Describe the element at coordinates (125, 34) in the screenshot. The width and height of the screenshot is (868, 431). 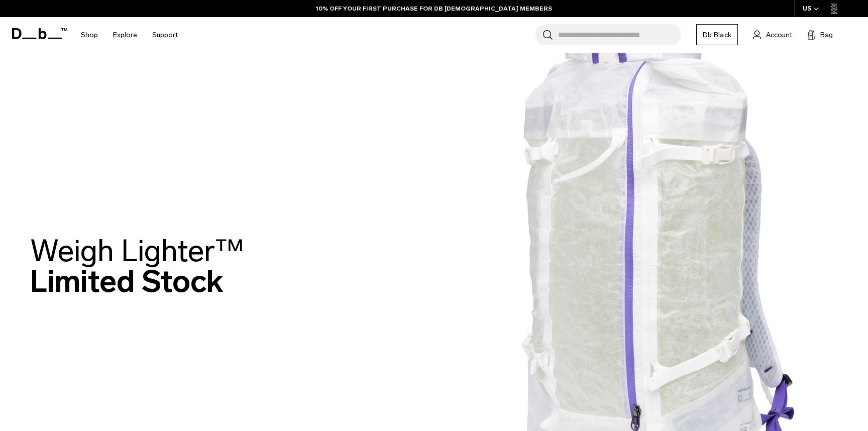
I see `a: Explore` at that location.